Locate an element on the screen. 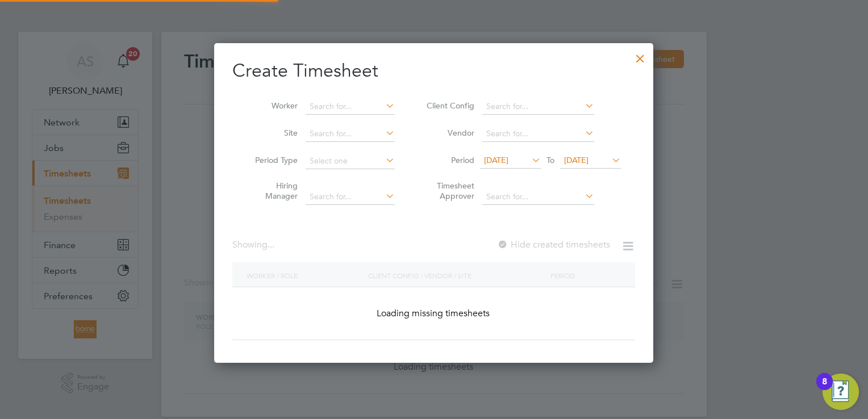  label: Hiring Manager is located at coordinates (272, 191).